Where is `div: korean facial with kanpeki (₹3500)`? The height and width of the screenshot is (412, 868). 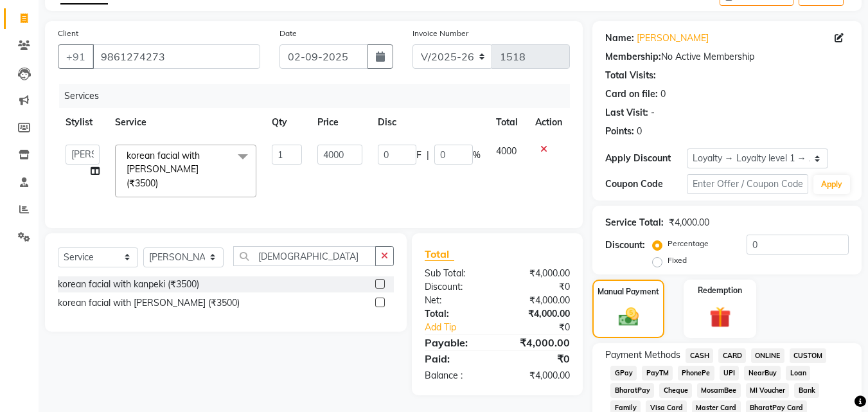 div: korean facial with kanpeki (₹3500) is located at coordinates (129, 283).